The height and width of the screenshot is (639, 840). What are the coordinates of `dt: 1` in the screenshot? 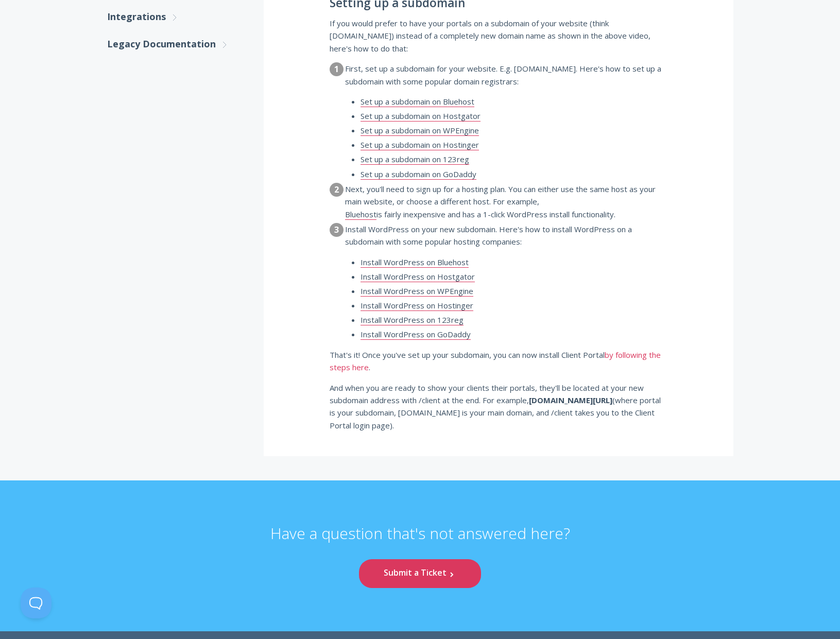 It's located at (336, 69).